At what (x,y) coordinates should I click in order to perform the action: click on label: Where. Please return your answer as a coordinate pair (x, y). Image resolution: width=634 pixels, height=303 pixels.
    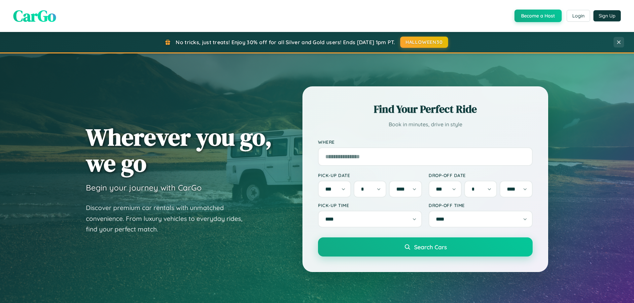
    Looking at the image, I should click on (425, 142).